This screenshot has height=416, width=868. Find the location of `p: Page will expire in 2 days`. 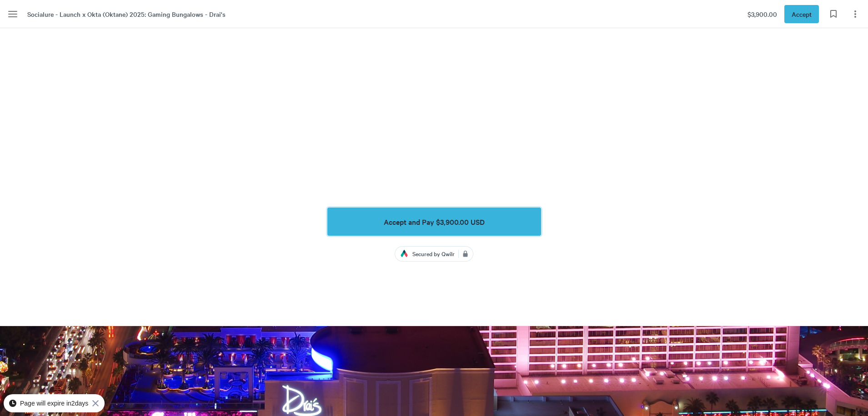

p: Page will expire in 2 days is located at coordinates (54, 403).